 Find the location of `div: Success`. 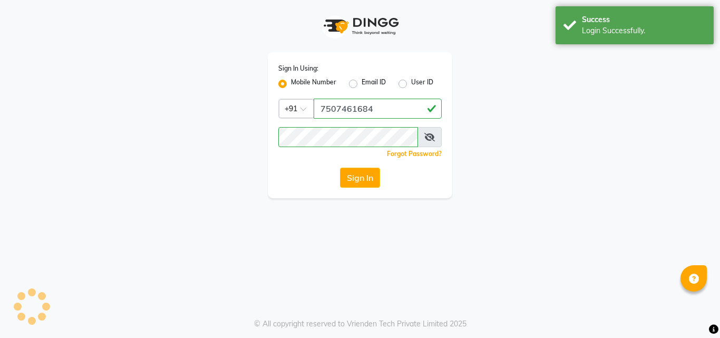

div: Success is located at coordinates (644, 20).